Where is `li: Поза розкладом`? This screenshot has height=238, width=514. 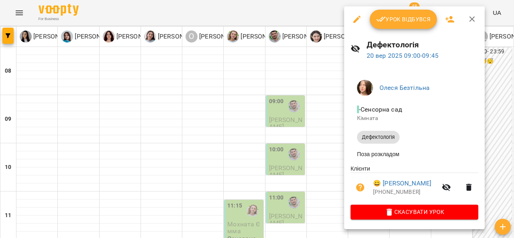
li: Поза розкладом is located at coordinates (414, 154).